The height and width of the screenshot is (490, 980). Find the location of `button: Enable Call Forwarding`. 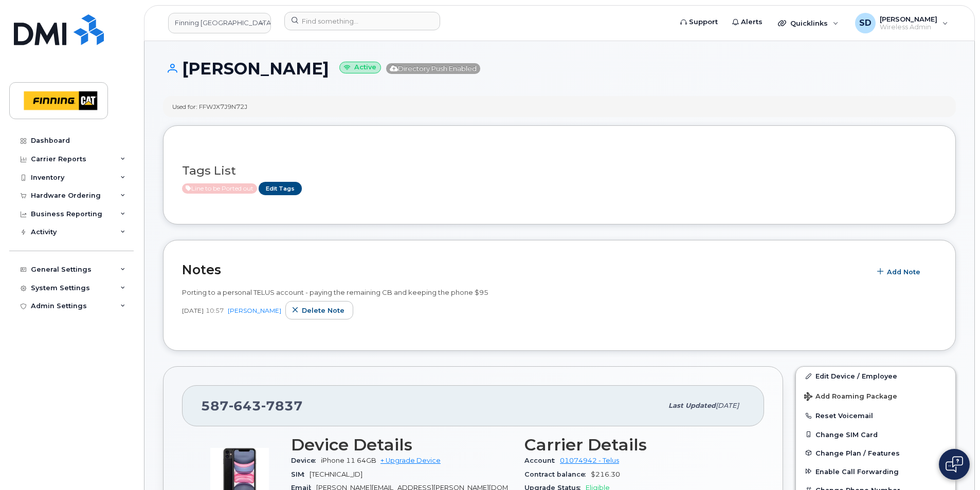

button: Enable Call Forwarding is located at coordinates (875, 471).